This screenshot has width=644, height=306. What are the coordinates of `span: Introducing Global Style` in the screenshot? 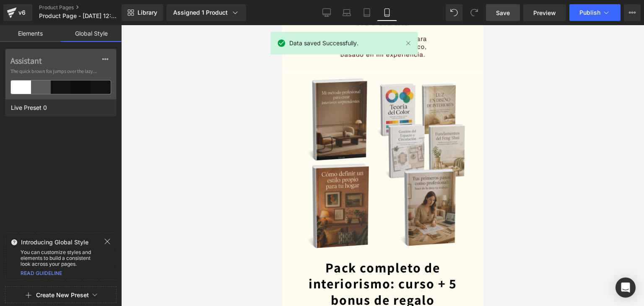 It's located at (55, 243).